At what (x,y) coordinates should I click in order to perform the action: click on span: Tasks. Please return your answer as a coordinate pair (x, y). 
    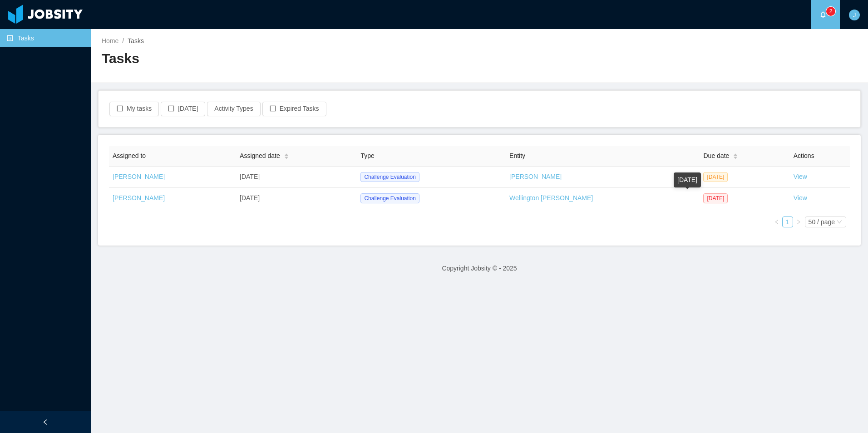
    Looking at the image, I should click on (136, 41).